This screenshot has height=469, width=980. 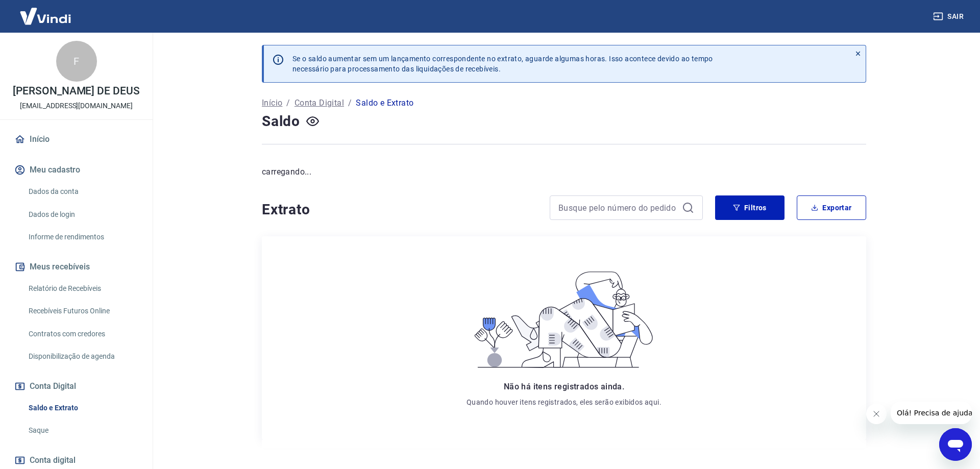 What do you see at coordinates (82, 191) in the screenshot?
I see `a: Dados da conta` at bounding box center [82, 191].